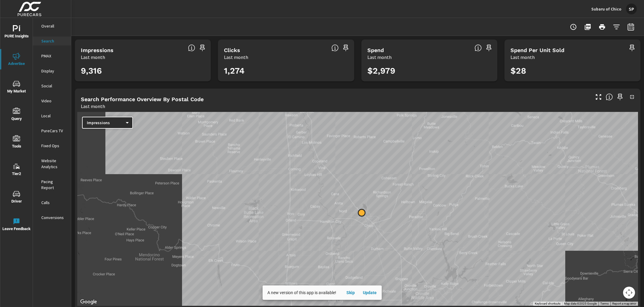 The height and width of the screenshot is (307, 644). I want to click on button: Print Report, so click(602, 27).